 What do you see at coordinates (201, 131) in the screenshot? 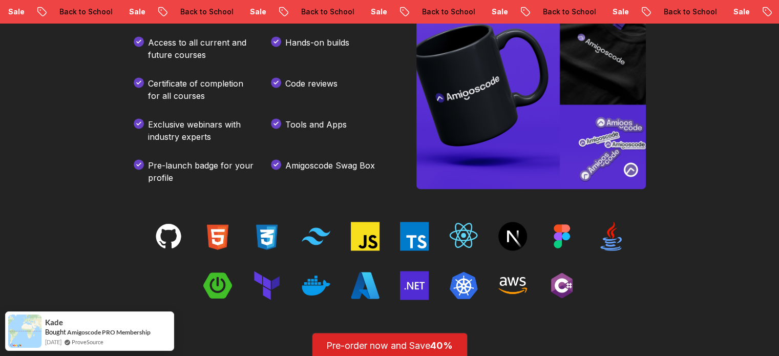
I see `p: Exclusive webinars with industry experts` at bounding box center [201, 131].